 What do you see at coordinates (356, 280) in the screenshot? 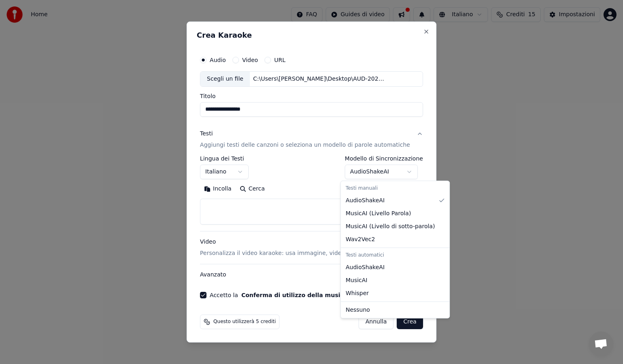
I see `span: MusicAI` at bounding box center [356, 280].